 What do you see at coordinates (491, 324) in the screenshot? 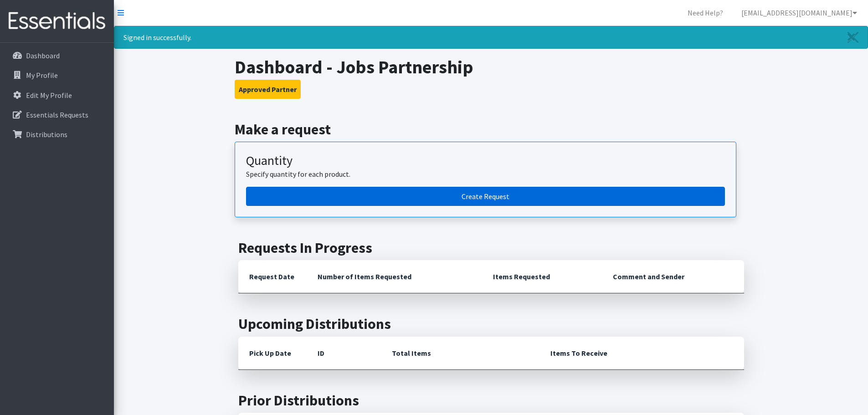
I see `h2: Upcoming Distributions` at bounding box center [491, 324].